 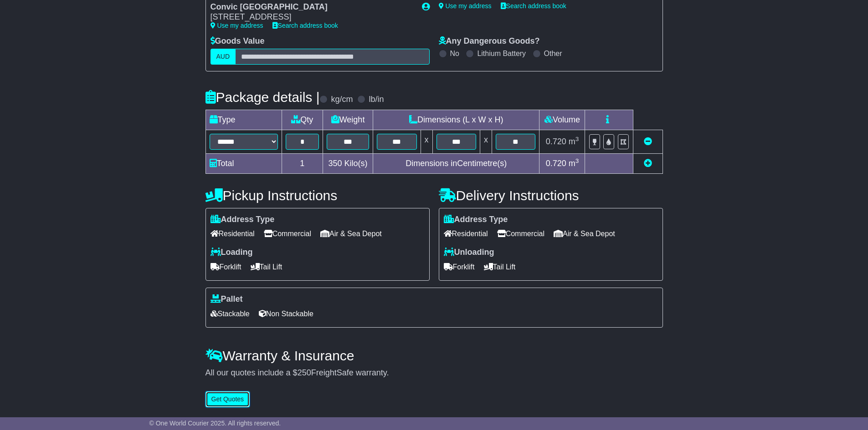 I want to click on td: Dimensions in Centimetre(s), so click(x=456, y=163).